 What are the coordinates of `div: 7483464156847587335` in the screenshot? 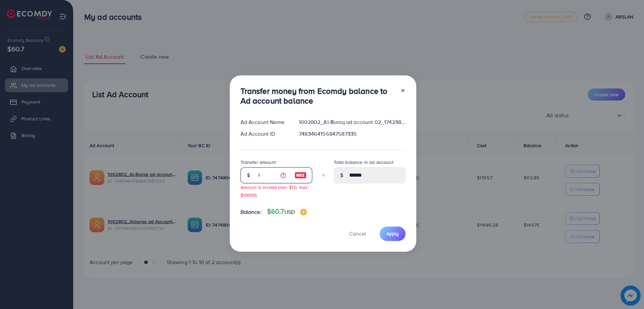 It's located at (352, 134).